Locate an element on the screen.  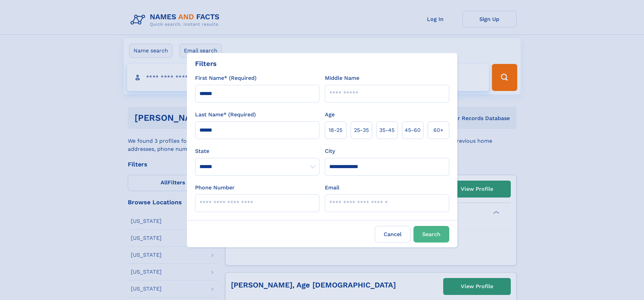
span: 18‑25 is located at coordinates (335, 130).